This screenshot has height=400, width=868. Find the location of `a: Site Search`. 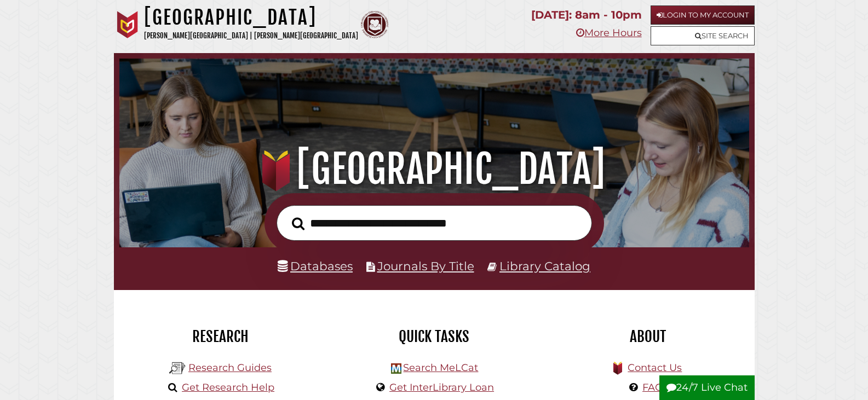

a: Site Search is located at coordinates (702, 35).